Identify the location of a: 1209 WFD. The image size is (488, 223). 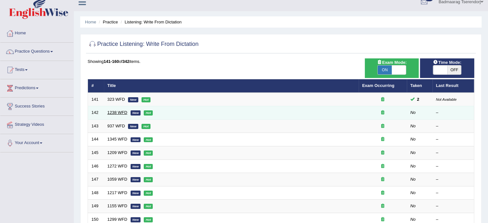
(117, 152).